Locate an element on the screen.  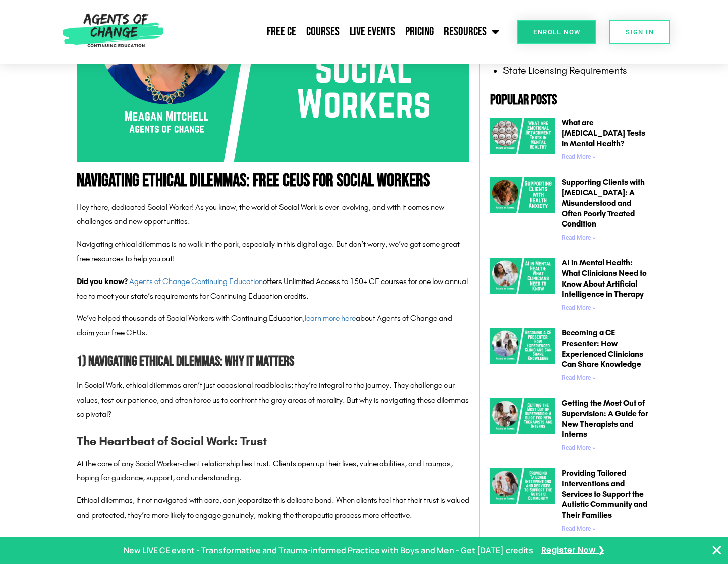
img: AI in Mental Health What Clinicians Need to Know is located at coordinates (523, 276).